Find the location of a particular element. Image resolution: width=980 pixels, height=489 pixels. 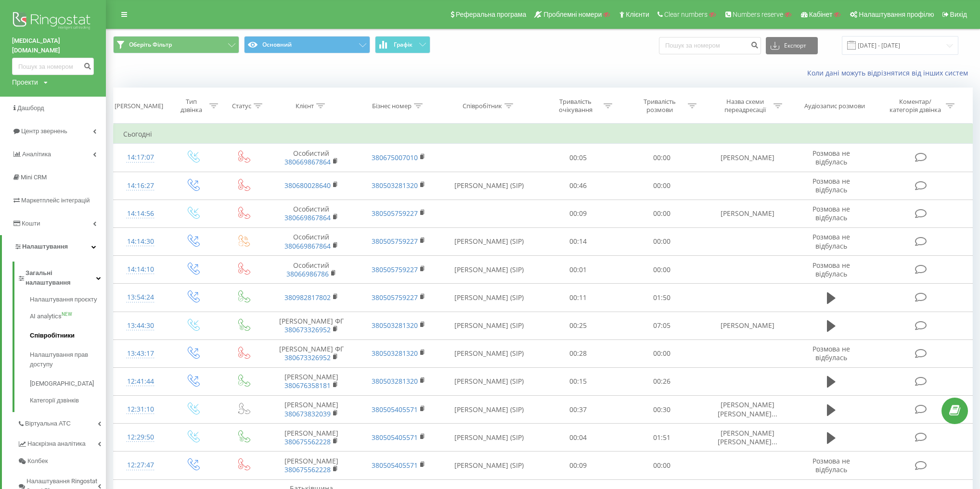

span: Clear numbers is located at coordinates (686, 14).